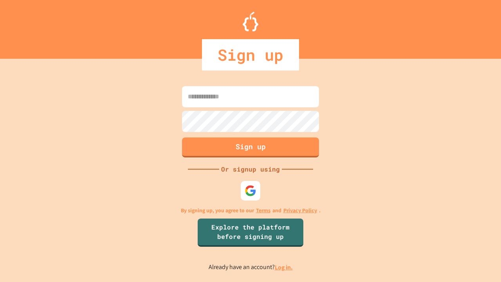  I want to click on p: Already have an account?, so click(250, 267).